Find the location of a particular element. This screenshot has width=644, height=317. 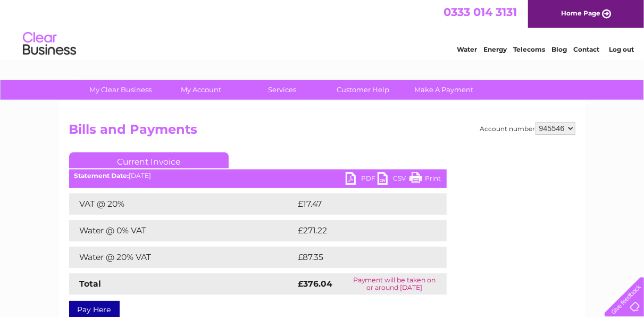

a: 0333 014 3131 is located at coordinates (480, 12).